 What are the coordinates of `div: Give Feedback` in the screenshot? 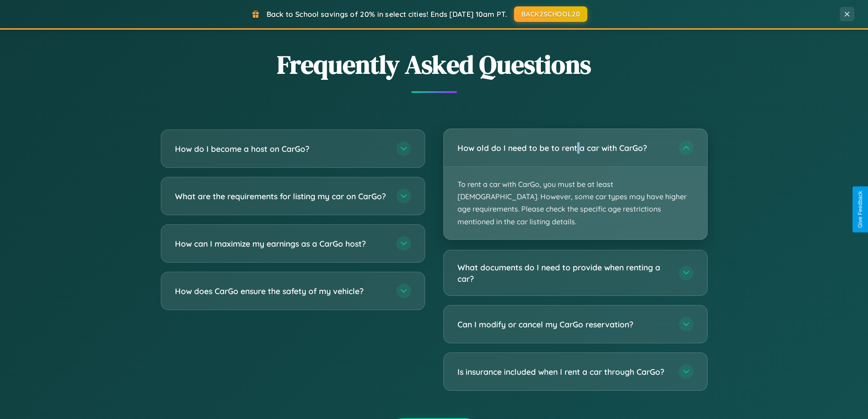 It's located at (860, 210).